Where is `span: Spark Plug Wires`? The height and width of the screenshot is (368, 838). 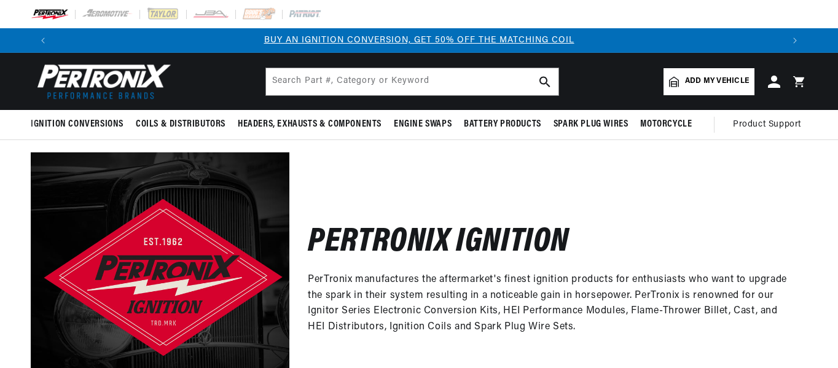 span: Spark Plug Wires is located at coordinates (591, 124).